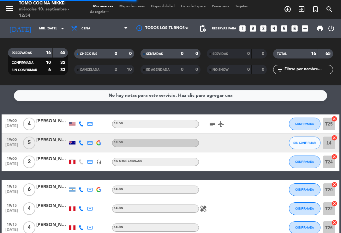 The height and width of the screenshot is (233, 341). Describe the element at coordinates (329, 9) in the screenshot. I see `span: BUSCAR` at that location.